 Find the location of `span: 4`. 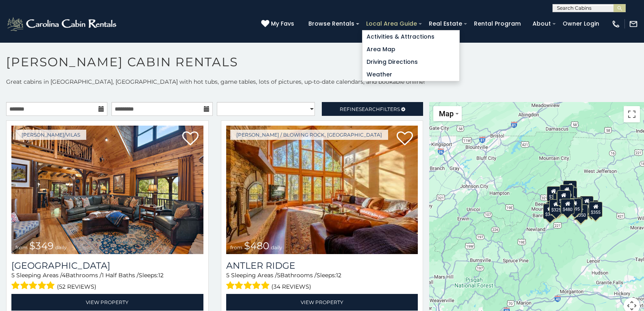

span: 4 is located at coordinates (64, 275).